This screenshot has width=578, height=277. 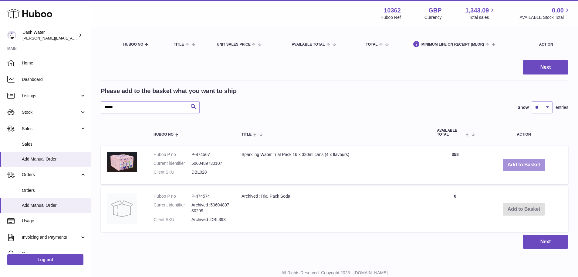 I want to click on span: Minimum Life On Receipt (MLOR), so click(x=453, y=44).